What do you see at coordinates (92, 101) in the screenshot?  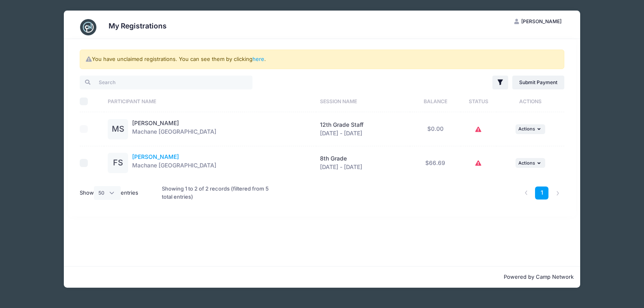 I see `th: Select All` at bounding box center [92, 101].